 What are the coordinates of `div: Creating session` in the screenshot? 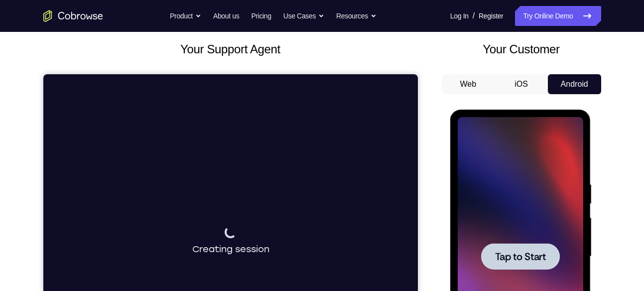 It's located at (187, 167).